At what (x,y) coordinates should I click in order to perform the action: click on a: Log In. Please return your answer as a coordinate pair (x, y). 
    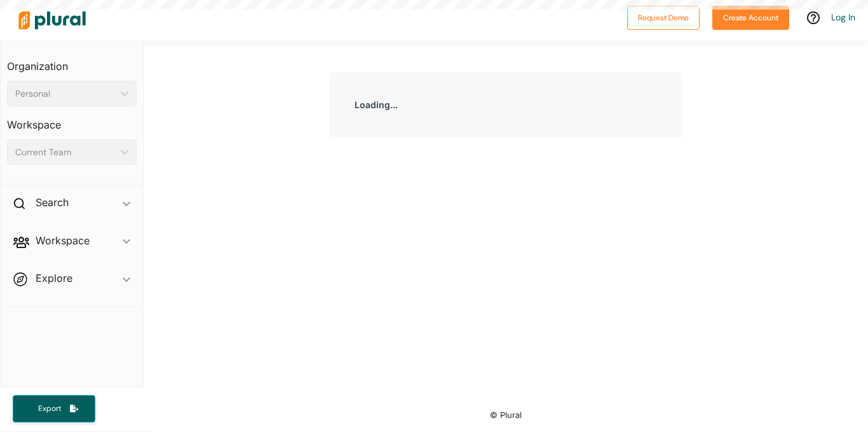
    Looking at the image, I should click on (843, 18).